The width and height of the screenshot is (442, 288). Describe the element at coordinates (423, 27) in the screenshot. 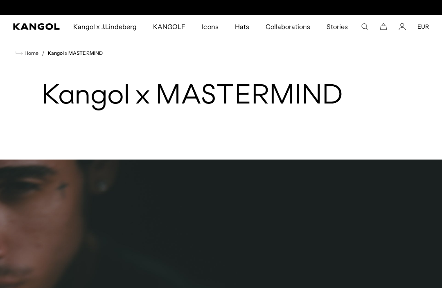

I see `button: EUR` at that location.